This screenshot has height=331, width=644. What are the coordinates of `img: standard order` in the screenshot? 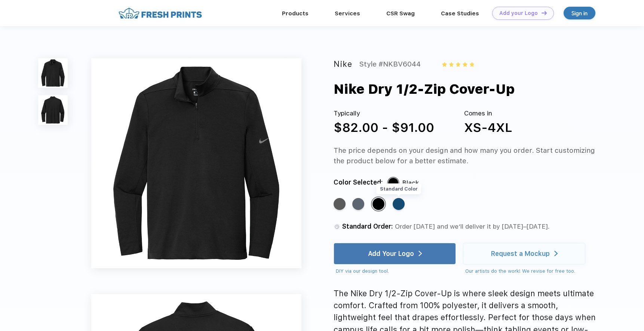 It's located at (337, 227).